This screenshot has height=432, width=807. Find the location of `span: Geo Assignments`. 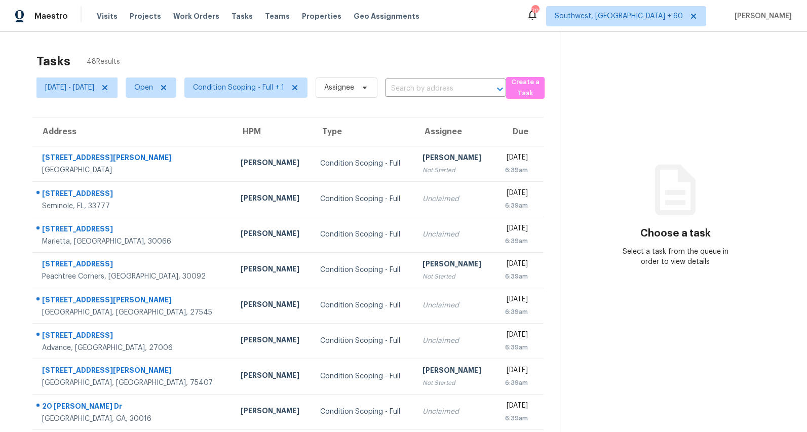

span: Geo Assignments is located at coordinates (387, 16).